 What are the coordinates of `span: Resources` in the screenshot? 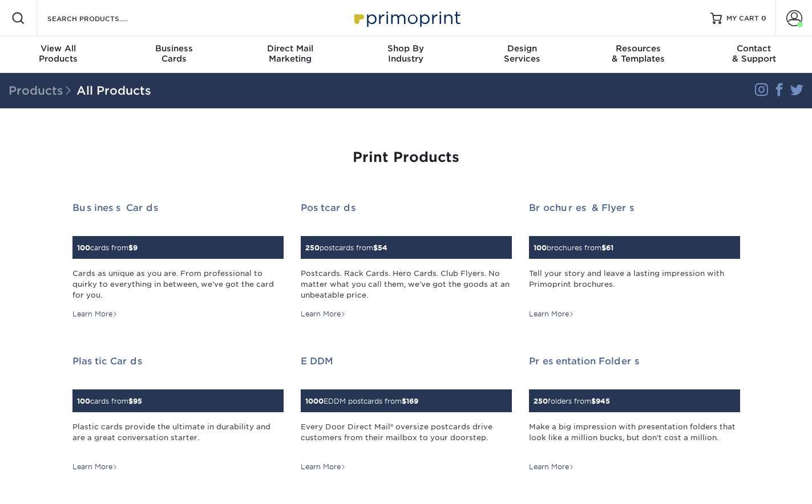 It's located at (637, 49).